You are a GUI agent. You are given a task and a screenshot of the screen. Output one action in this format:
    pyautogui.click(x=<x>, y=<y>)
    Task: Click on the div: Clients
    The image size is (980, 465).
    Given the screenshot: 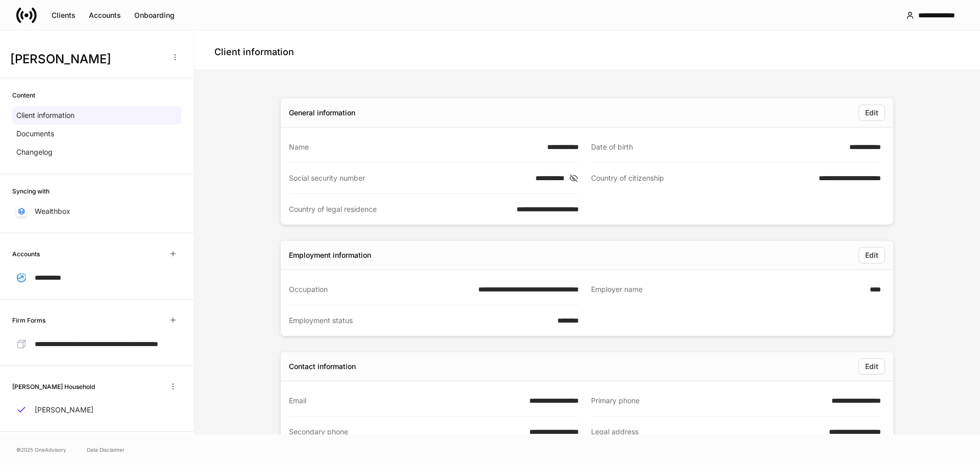 What is the action you would take?
    pyautogui.click(x=63, y=15)
    